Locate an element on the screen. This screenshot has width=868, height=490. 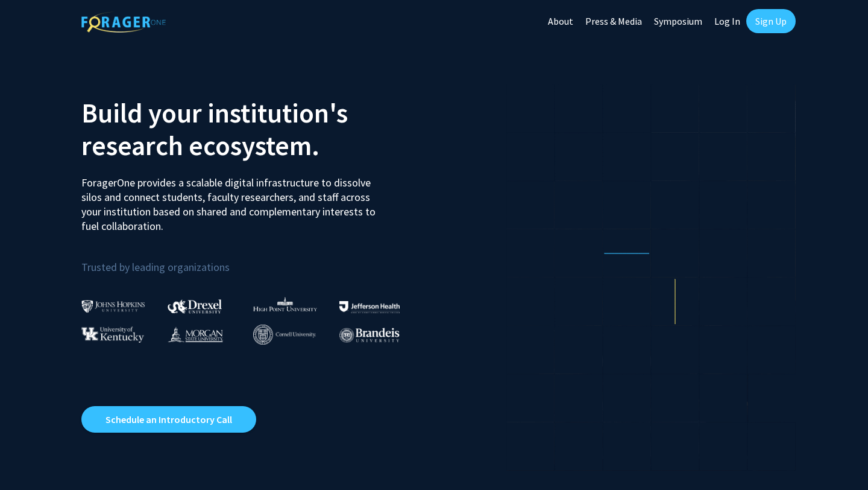
img: Thomas Jefferson University is located at coordinates (369, 307).